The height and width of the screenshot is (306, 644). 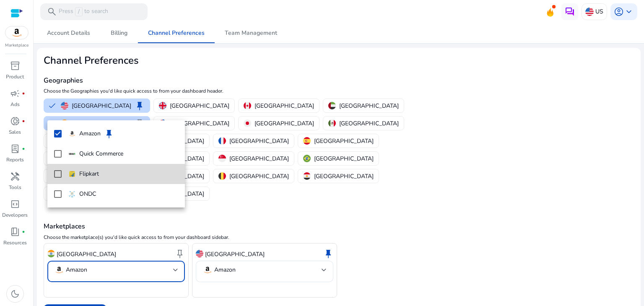 What do you see at coordinates (109, 134) in the screenshot?
I see `span: keep` at bounding box center [109, 134].